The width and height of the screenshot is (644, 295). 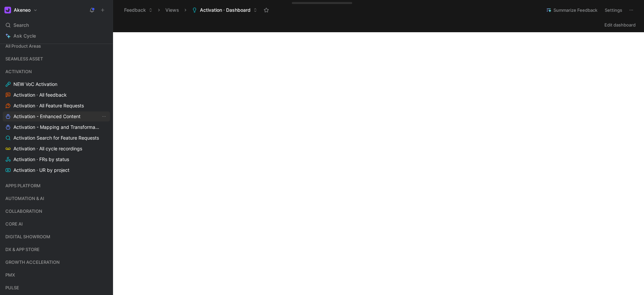 What do you see at coordinates (104, 116) in the screenshot?
I see `button: View actions` at bounding box center [104, 116].